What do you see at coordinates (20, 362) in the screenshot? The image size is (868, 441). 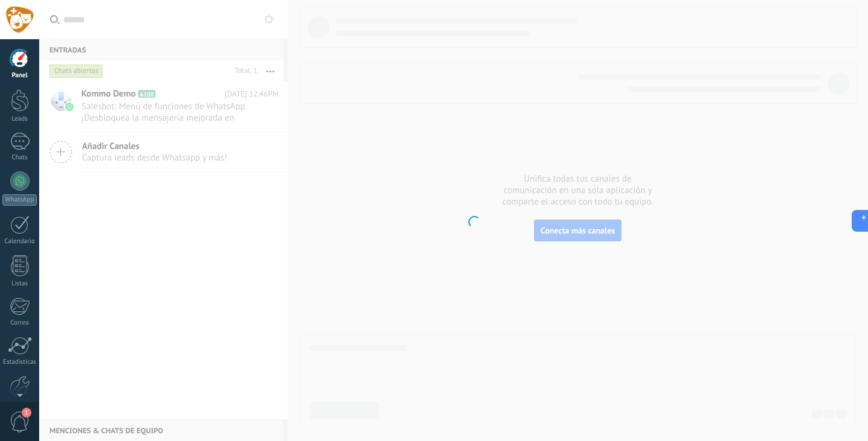 I see `div: Estadísticas` at bounding box center [20, 362].